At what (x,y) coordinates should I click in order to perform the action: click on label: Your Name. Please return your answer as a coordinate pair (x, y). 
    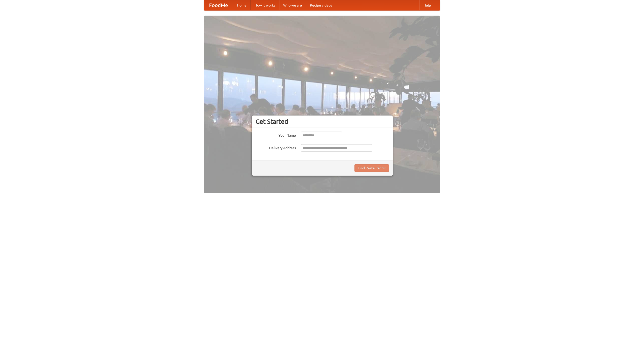
    Looking at the image, I should click on (276, 135).